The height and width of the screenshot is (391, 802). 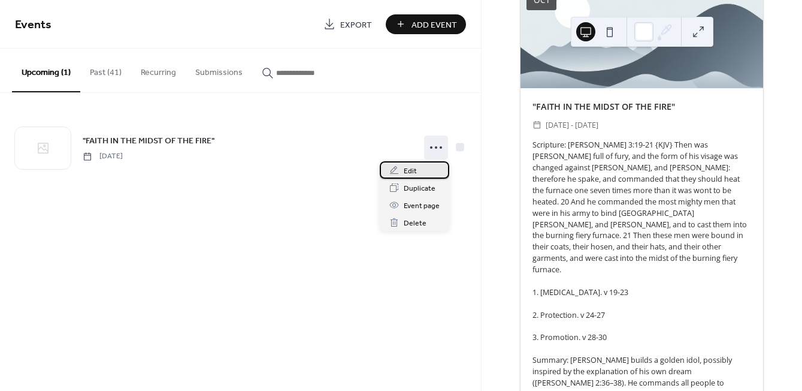 What do you see at coordinates (105, 70) in the screenshot?
I see `button: Past (41)` at bounding box center [105, 70].